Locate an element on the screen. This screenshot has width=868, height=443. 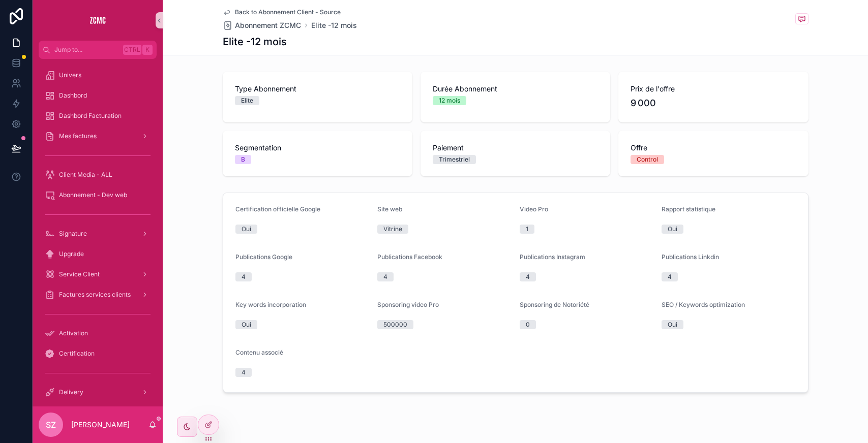
span: Activation is located at coordinates (73, 333).